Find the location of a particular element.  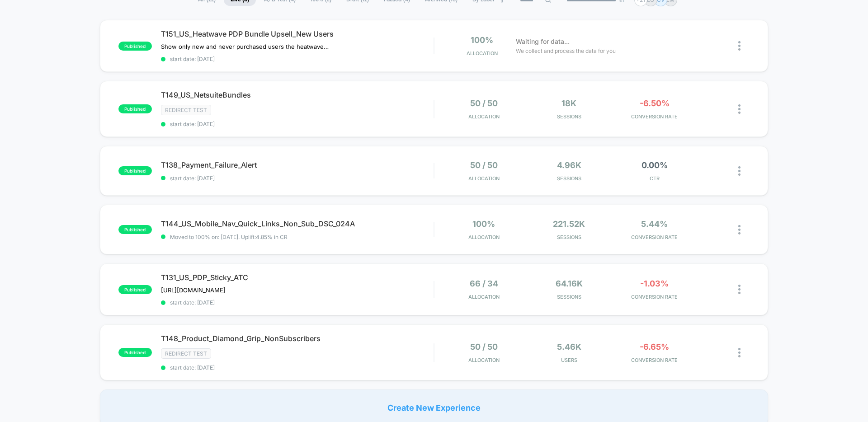

span: Waiting for data... is located at coordinates (543, 41).